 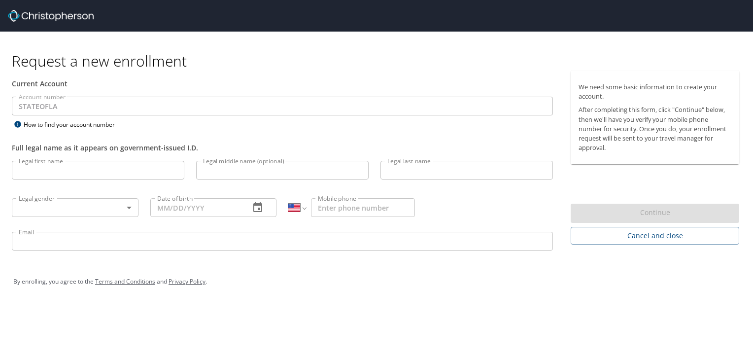 I want to click on a: Terms and Conditions, so click(x=125, y=281).